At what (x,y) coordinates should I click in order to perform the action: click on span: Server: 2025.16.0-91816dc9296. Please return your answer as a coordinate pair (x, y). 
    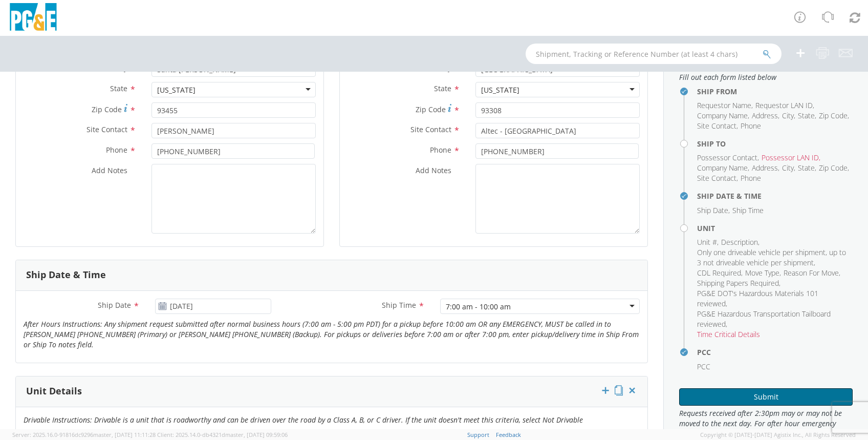
    Looking at the image, I should click on (84, 434).